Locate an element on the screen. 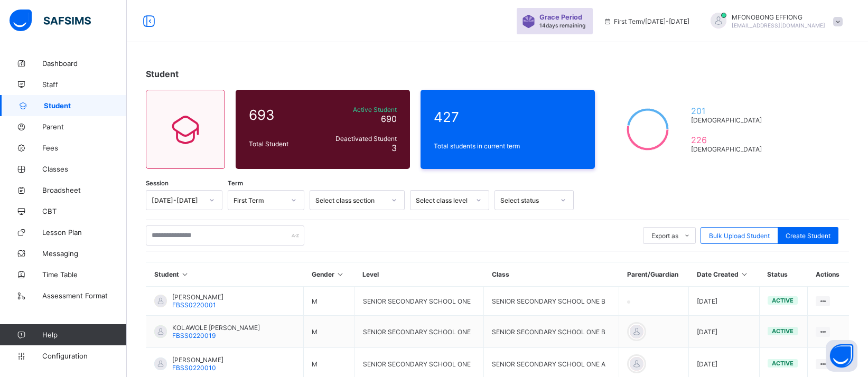  div: Select status is located at coordinates (528, 200).